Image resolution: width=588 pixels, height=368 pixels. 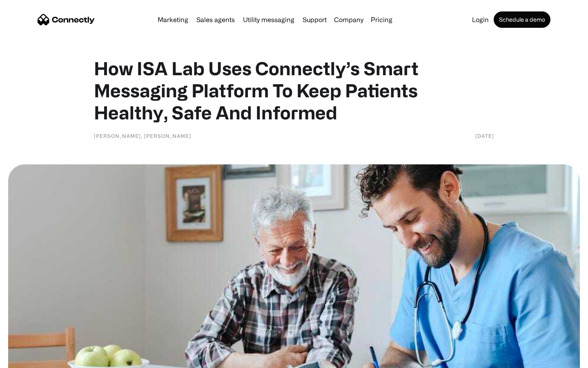 What do you see at coordinates (29, 359) in the screenshot?
I see `aside: Language selected: English` at bounding box center [29, 359].